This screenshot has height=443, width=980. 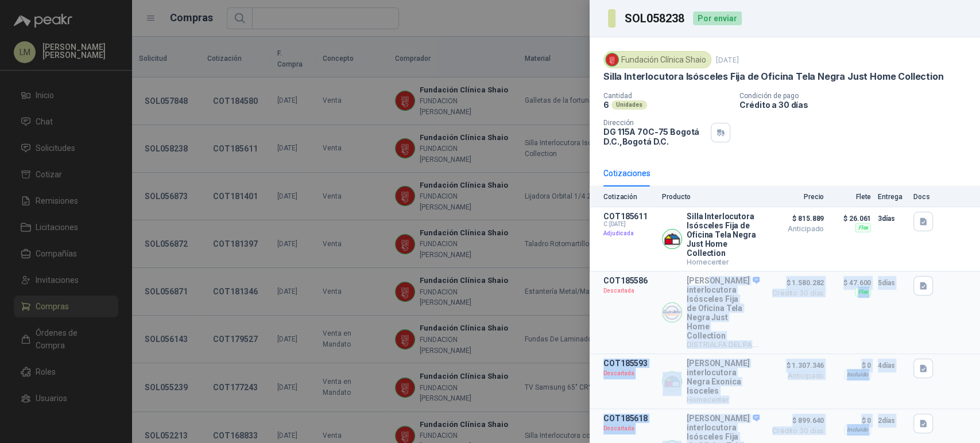 I want to click on div: Cotizaciones, so click(x=626, y=173).